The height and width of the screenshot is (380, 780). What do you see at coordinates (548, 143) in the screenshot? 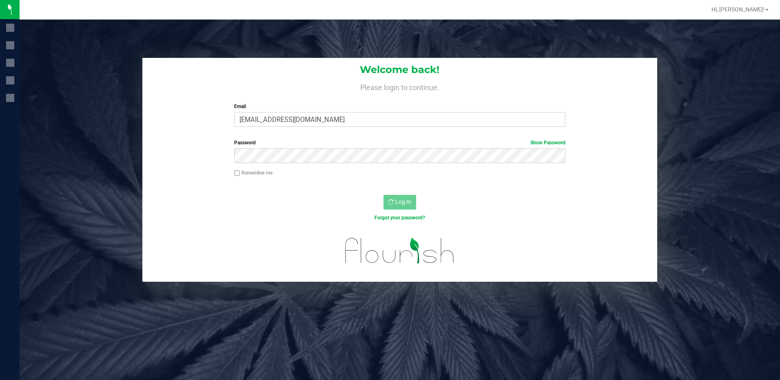
I see `a: Show Password` at bounding box center [548, 143].